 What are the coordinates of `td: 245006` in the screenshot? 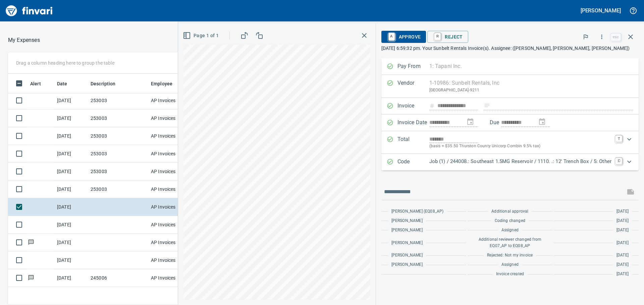 It's located at (118, 278).